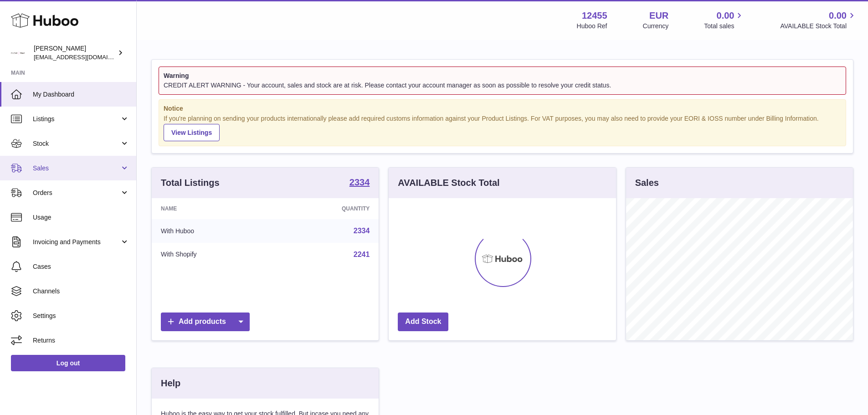  What do you see at coordinates (594, 16) in the screenshot?
I see `strong: 12455` at bounding box center [594, 16].